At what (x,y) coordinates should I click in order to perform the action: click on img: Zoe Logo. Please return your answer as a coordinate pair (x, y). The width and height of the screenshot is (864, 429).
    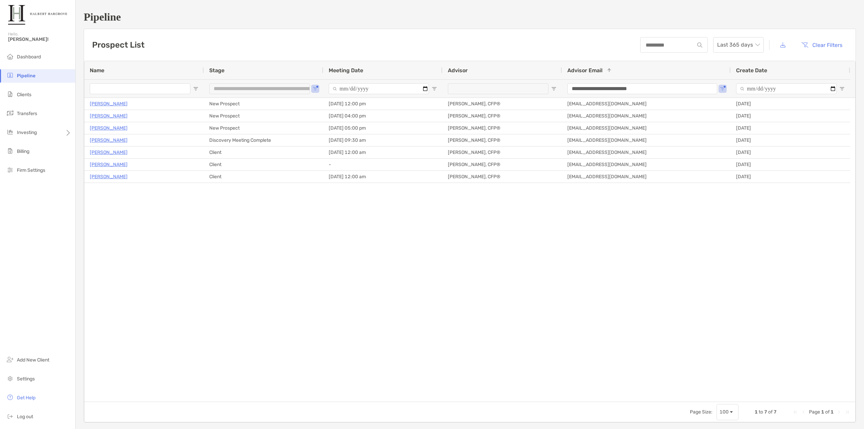
    Looking at the image, I should click on (37, 15).